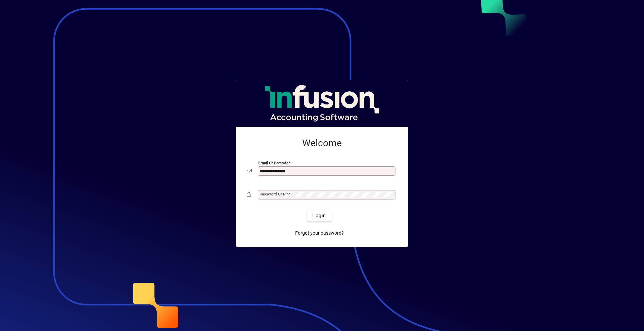 The width and height of the screenshot is (644, 331). What do you see at coordinates (319, 233) in the screenshot?
I see `a: Forgot your password?` at bounding box center [319, 233].